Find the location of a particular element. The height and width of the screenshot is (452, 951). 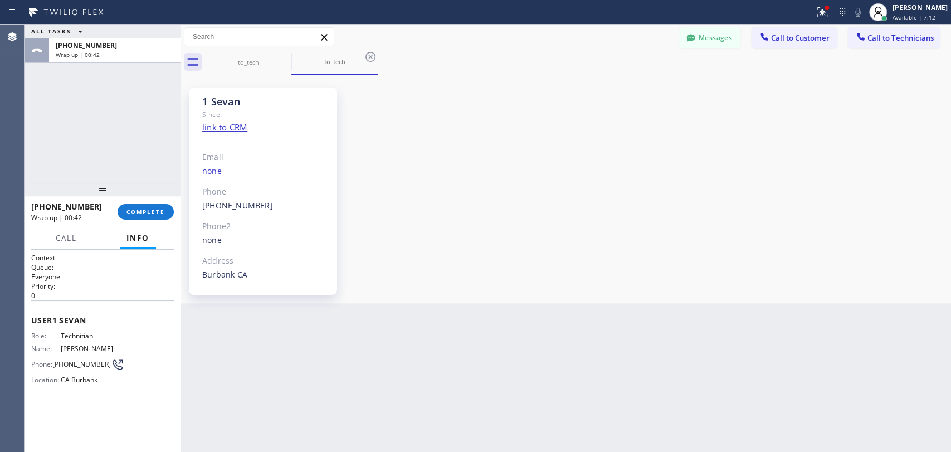

div: Address is located at coordinates (263, 261).